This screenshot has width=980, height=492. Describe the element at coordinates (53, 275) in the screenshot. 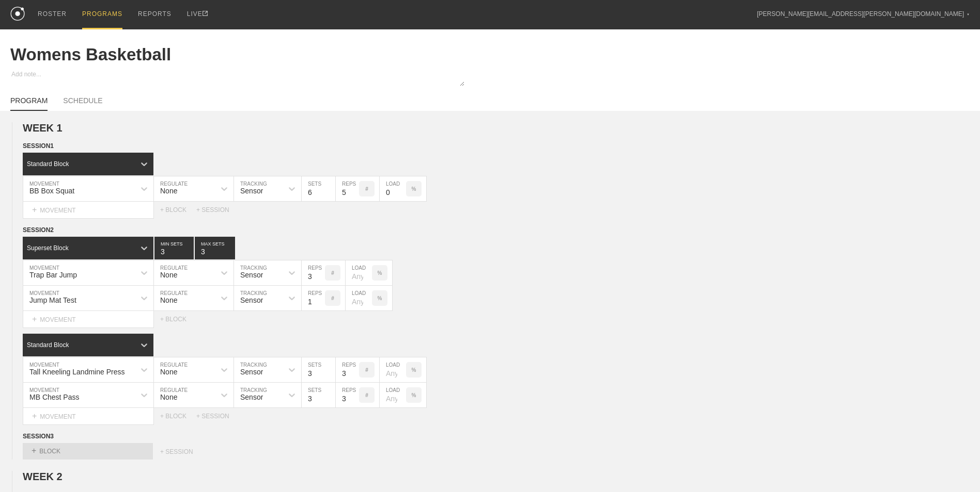

I see `div: Trap Bar Jump` at that location.